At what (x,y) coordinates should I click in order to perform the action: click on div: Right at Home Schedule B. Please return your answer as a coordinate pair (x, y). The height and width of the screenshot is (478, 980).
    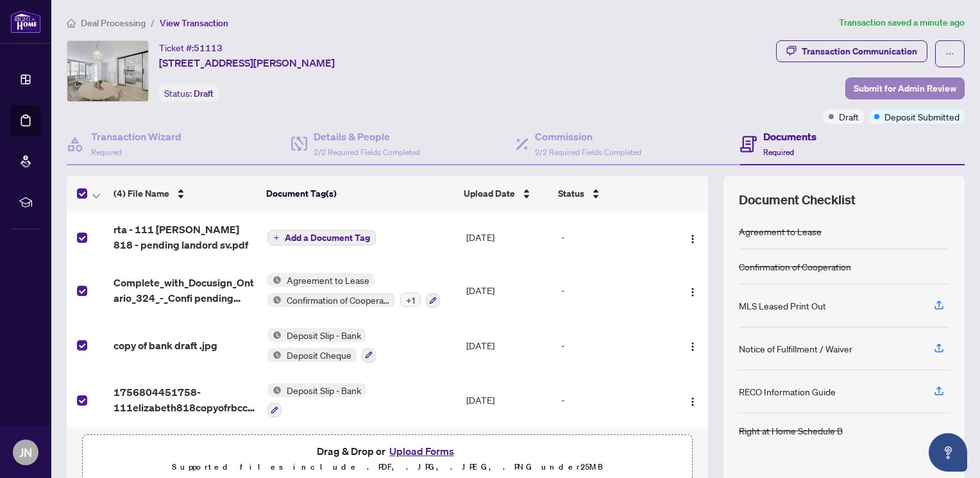
    Looking at the image, I should click on (791, 431).